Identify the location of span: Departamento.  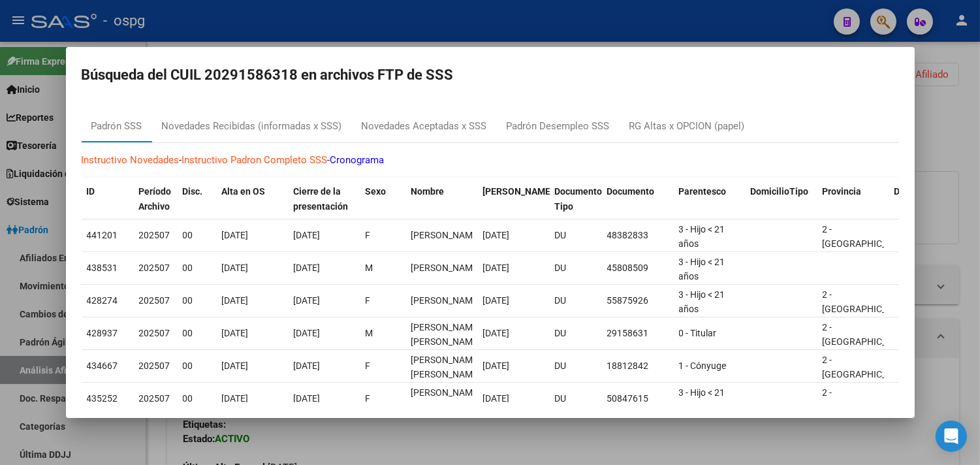
(924, 191).